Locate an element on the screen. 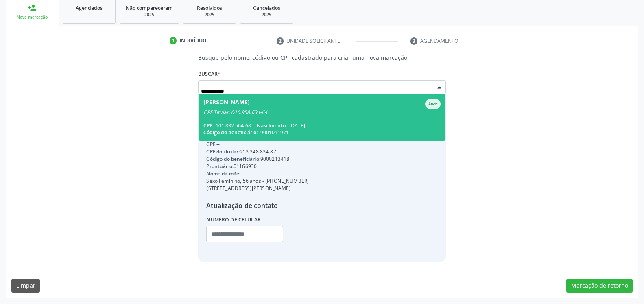 Image resolution: width=644 pixels, height=304 pixels. span: Nascimento: is located at coordinates (272, 126).